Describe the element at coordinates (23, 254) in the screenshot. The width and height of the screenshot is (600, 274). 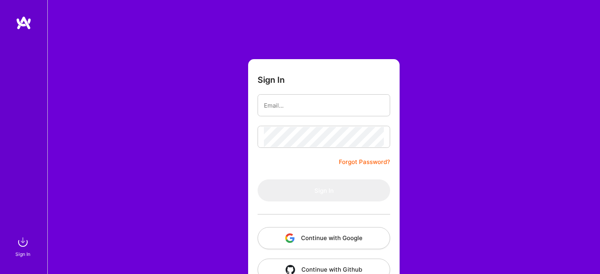
I see `div: Sign In` at that location.